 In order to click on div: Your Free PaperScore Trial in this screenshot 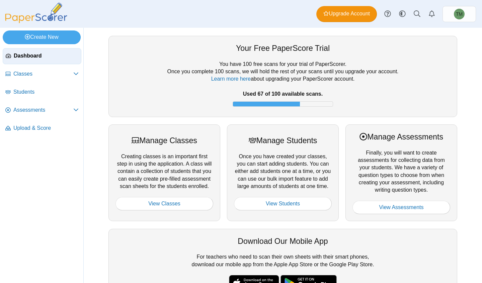, I will do `click(283, 48)`.